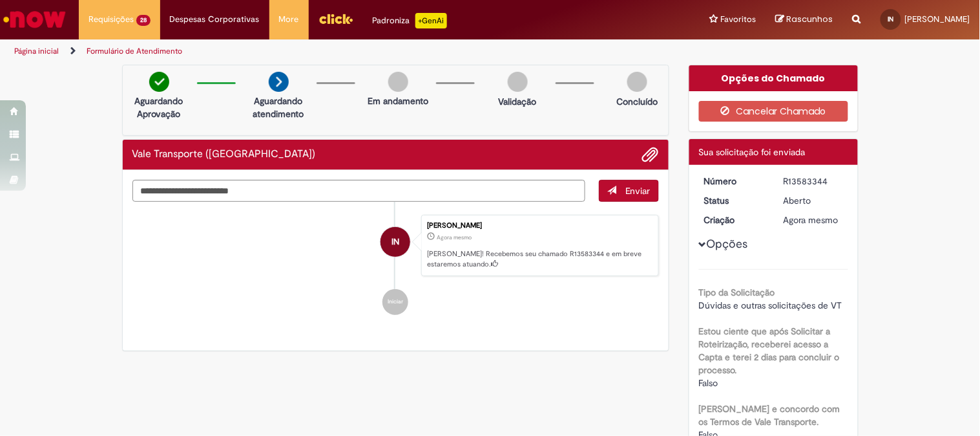  Describe the element at coordinates (773, 78) in the screenshot. I see `div: Opções do Chamado` at that location.